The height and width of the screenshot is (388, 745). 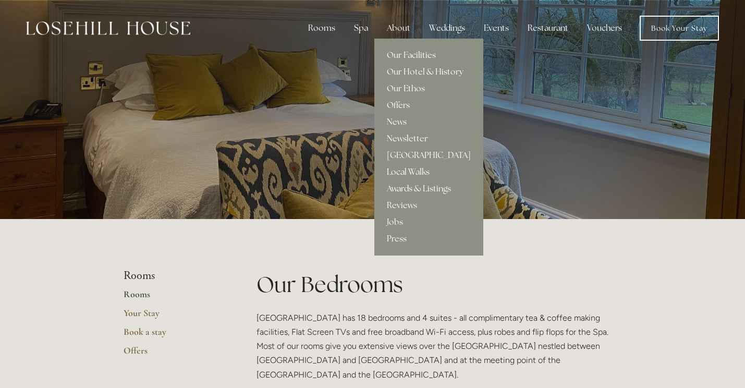 I want to click on a: Reviews, so click(x=429, y=206).